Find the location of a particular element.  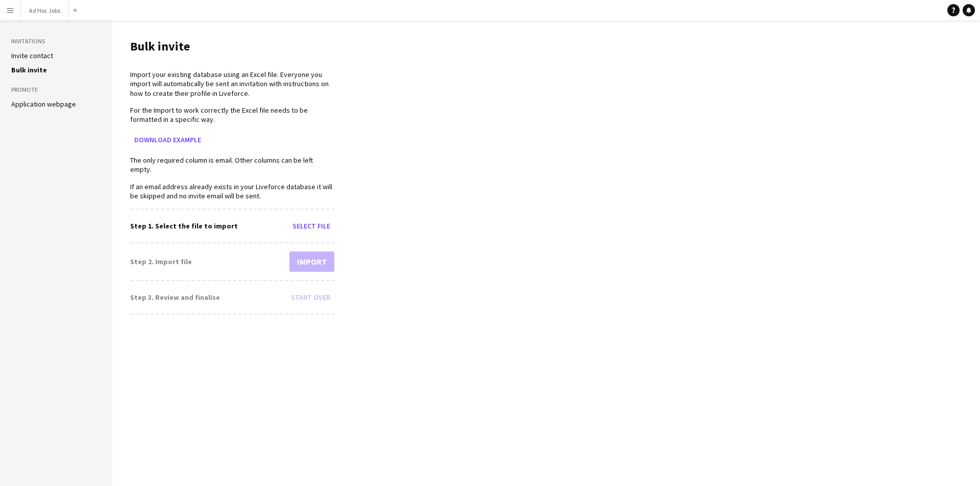

div: Step 3. Review and finalise is located at coordinates (175, 298).